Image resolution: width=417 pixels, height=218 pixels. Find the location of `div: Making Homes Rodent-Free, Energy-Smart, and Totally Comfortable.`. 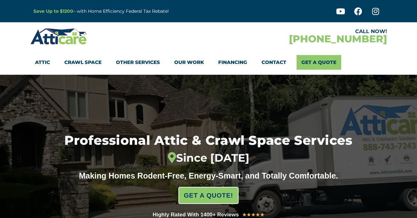

div: Making Homes Rodent-Free, Energy-Smart, and Totally Comfortable. is located at coordinates (208, 176).